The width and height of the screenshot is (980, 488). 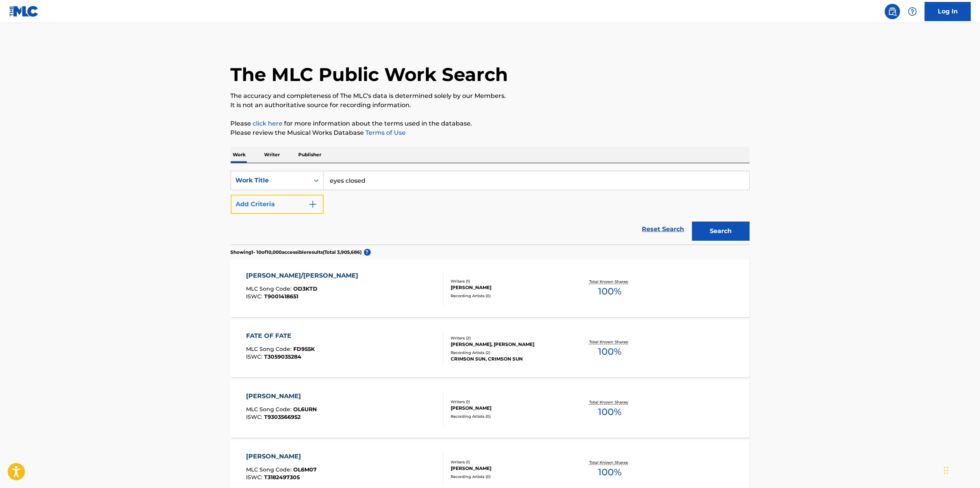 I want to click on span: T3182497305, so click(x=282, y=477).